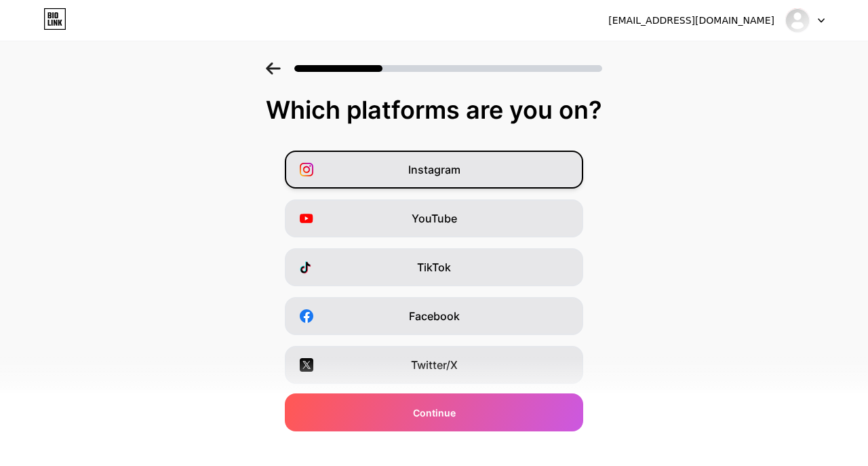 The width and height of the screenshot is (868, 466). I want to click on div: Which platforms are you on?, so click(434, 110).